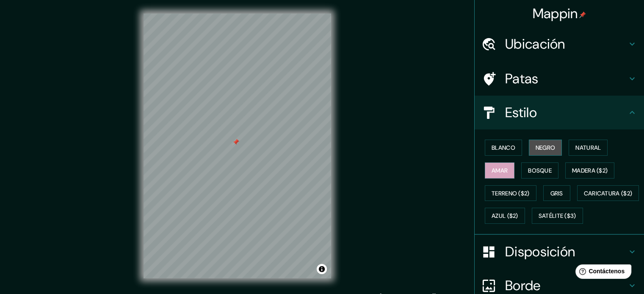  Describe the element at coordinates (38, 10) in the screenshot. I see `font: Contáctenos` at that location.